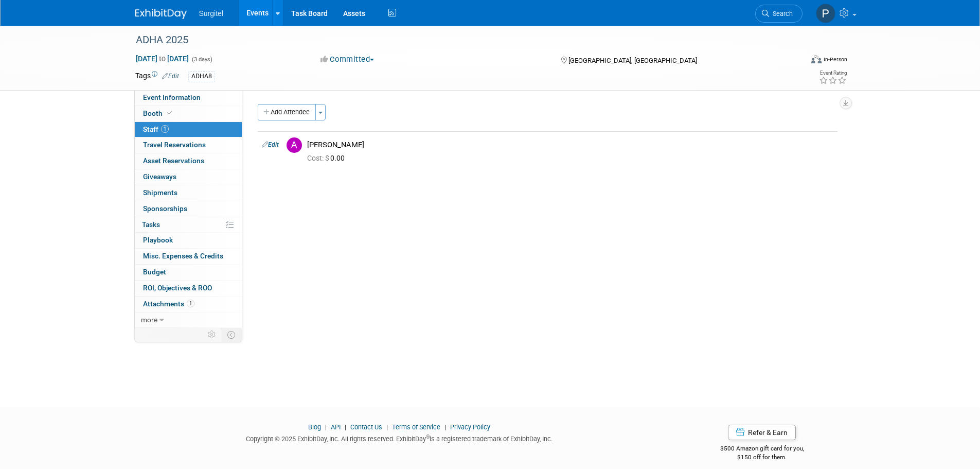 This screenshot has height=469, width=980. Describe the element at coordinates (202, 59) in the screenshot. I see `span: (3 days)` at that location.